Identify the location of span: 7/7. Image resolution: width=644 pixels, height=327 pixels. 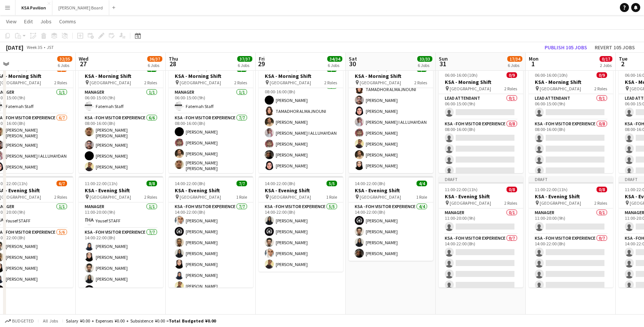
(242, 183).